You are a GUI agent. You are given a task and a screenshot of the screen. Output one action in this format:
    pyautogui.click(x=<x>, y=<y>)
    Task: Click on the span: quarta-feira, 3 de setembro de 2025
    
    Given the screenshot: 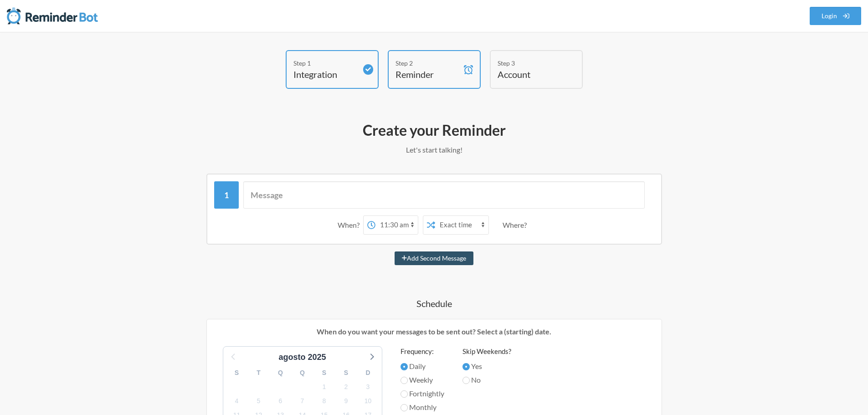 What is the action you would take?
    pyautogui.click(x=368, y=387)
    